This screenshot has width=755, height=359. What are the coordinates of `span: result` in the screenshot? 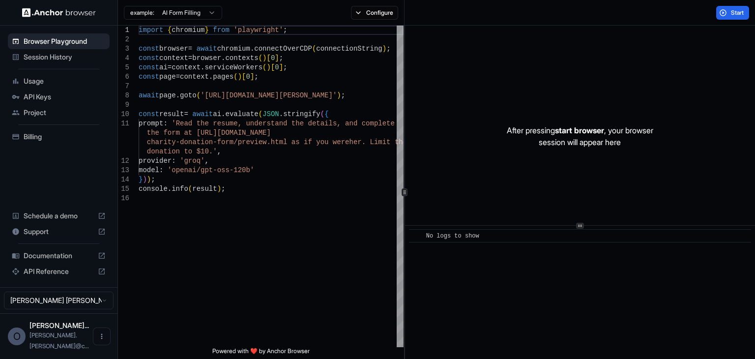 It's located at (204, 189).